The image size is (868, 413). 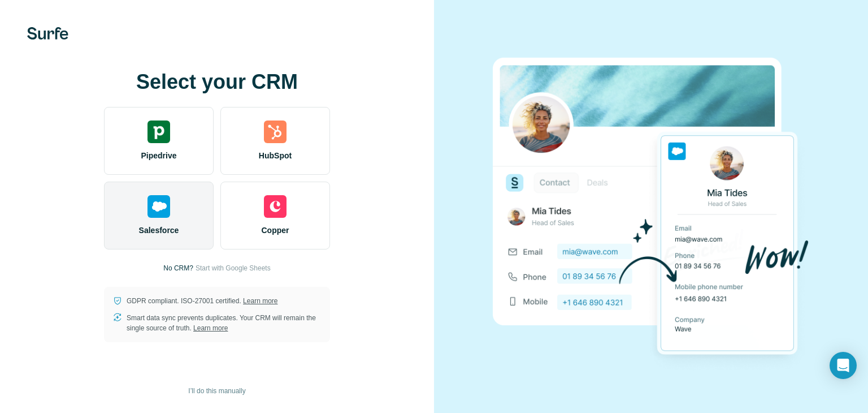 What do you see at coordinates (843, 365) in the screenshot?
I see `div: Open Intercom Messenger` at bounding box center [843, 365].